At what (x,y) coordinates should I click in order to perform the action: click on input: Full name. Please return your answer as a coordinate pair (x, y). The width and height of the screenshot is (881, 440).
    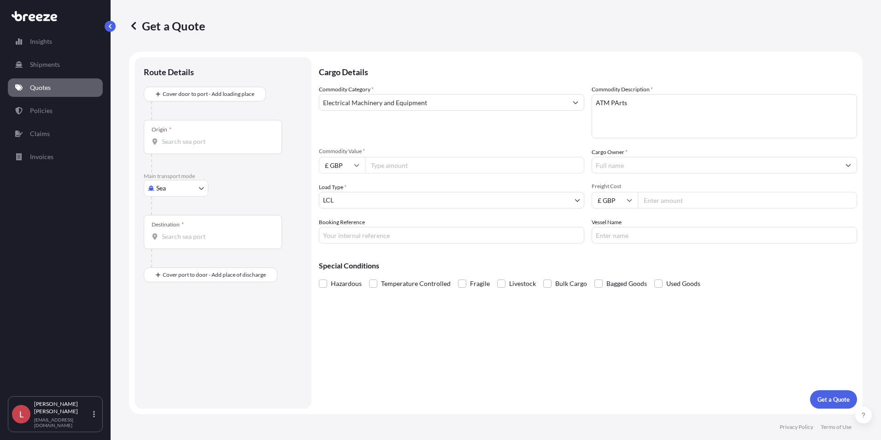
    Looking at the image, I should click on (716, 165).